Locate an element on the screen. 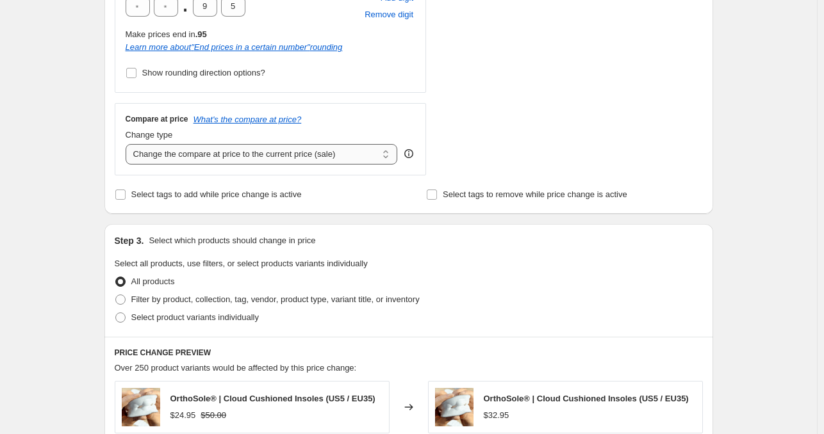 This screenshot has width=824, height=434. h6: PRICE CHANGE PREVIEW is located at coordinates (409, 353).